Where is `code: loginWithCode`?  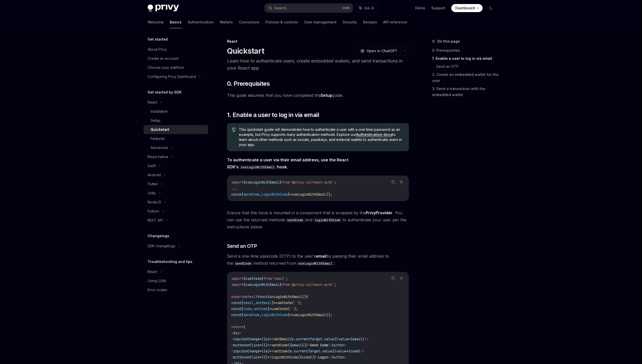 code: loginWithCode is located at coordinates (328, 220).